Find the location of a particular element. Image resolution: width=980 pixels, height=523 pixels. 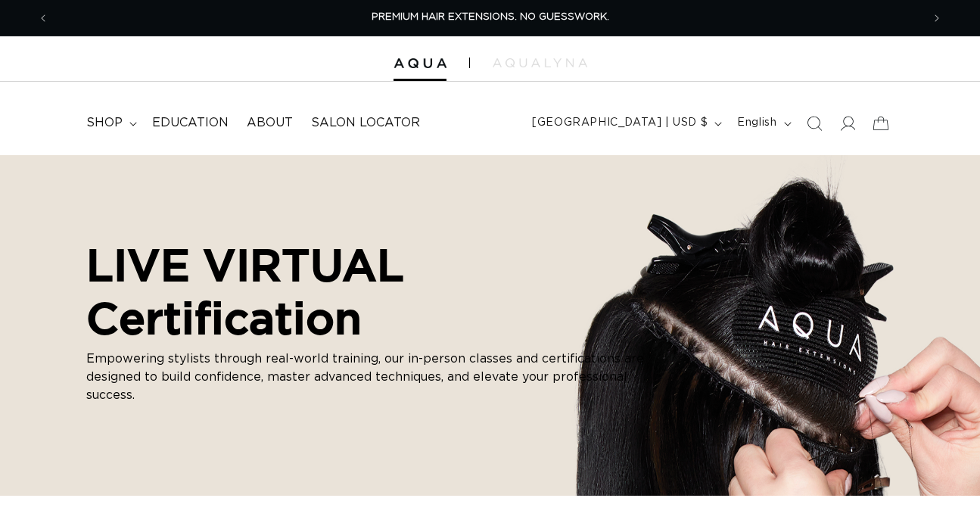

button: Next announcement is located at coordinates (937, 18).